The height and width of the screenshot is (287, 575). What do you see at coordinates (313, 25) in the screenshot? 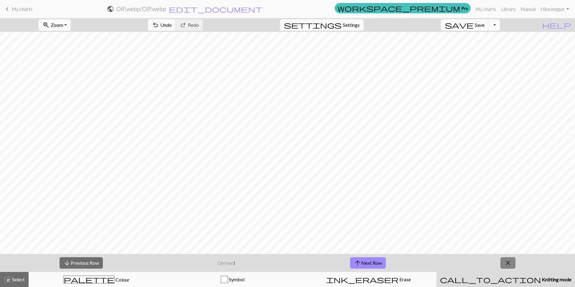
I see `i: Settings` at bounding box center [313, 25].